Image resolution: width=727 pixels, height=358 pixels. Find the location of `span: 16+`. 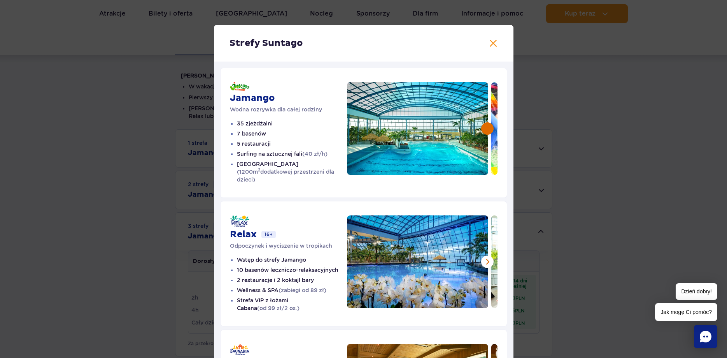

span: 16+ is located at coordinates (269, 234).